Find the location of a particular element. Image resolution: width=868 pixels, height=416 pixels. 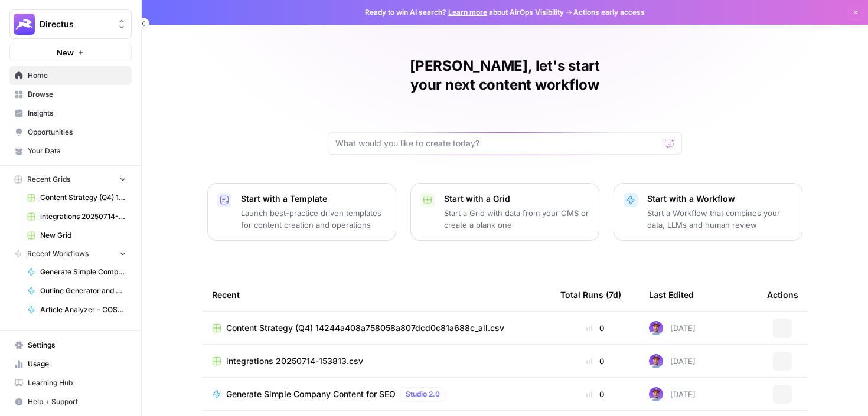

p: Start with a Template is located at coordinates (314, 199).